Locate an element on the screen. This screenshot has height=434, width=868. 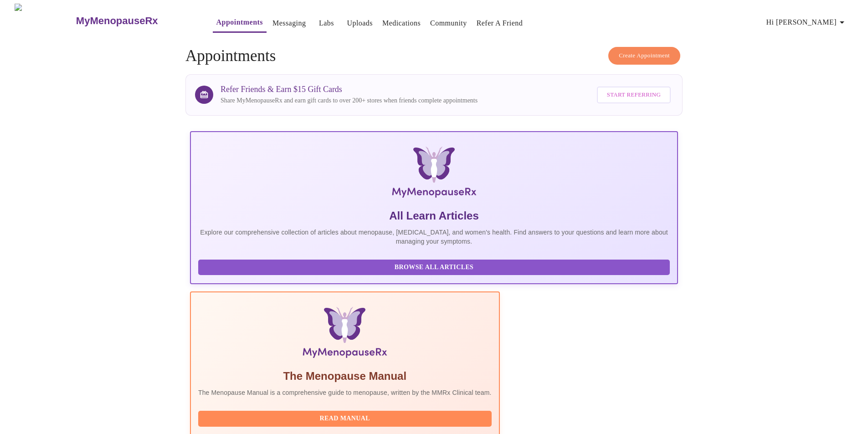
button: Labs is located at coordinates (326, 24).